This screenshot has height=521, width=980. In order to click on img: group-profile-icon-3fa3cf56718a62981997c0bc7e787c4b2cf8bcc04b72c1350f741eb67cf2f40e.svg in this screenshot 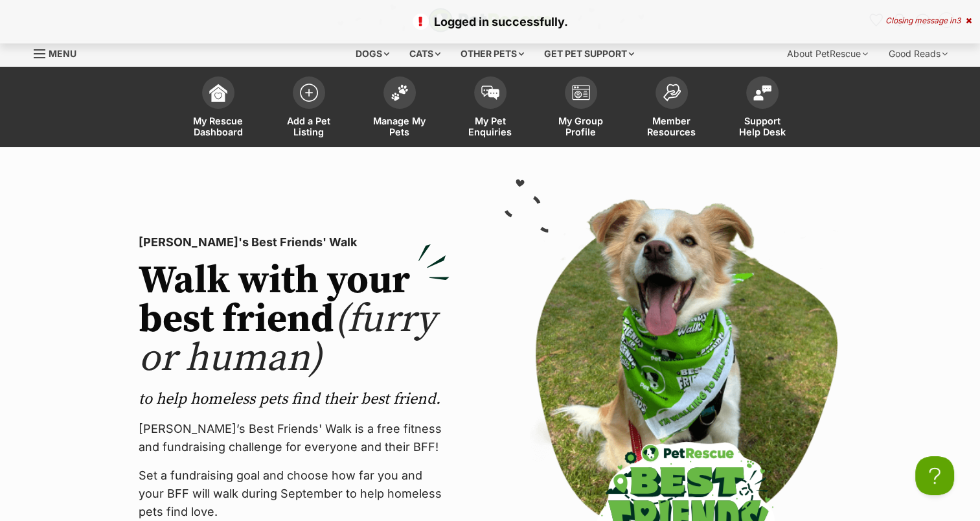, I will do `click(581, 93)`.